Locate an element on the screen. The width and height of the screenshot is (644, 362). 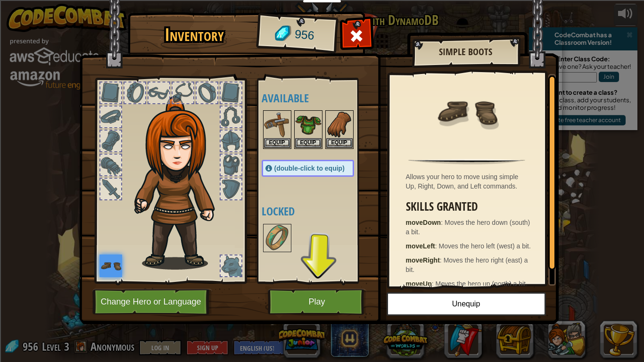
img: hr.png is located at coordinates (466, 162).